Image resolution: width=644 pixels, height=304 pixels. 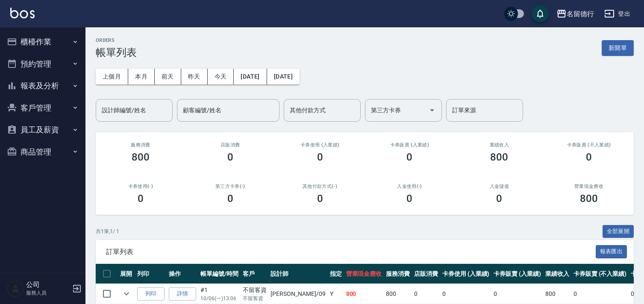 What do you see at coordinates (336, 294) in the screenshot?
I see `td: Y` at bounding box center [336, 294].